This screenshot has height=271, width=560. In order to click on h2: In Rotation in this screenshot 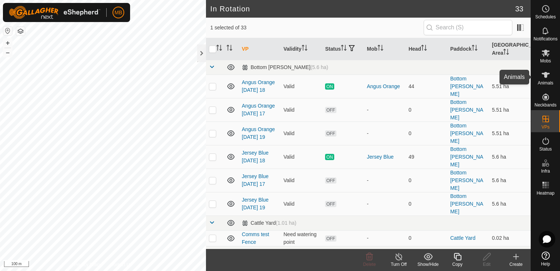, I will do `click(363, 9)`.